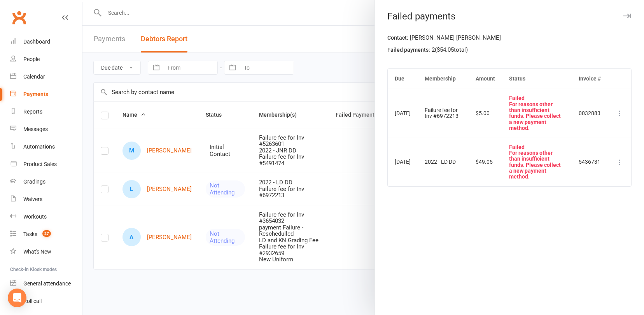 The height and width of the screenshot is (315, 644). Describe the element at coordinates (34, 182) in the screenshot. I see `div: Gradings` at that location.